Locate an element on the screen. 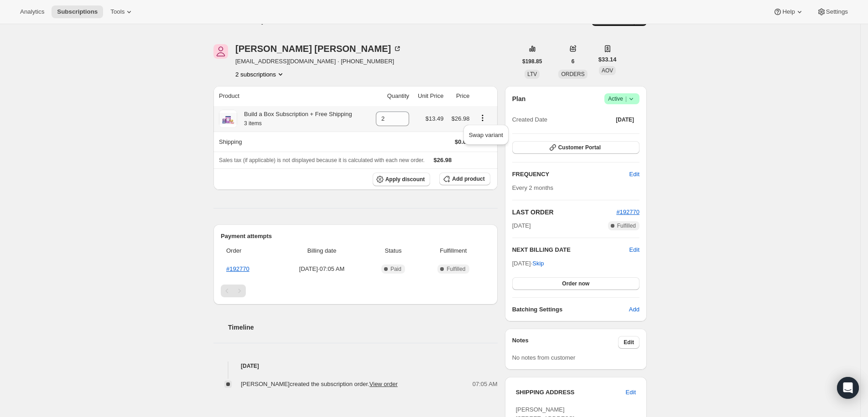 The image size is (868, 417). span: Created Date is located at coordinates (529, 120).